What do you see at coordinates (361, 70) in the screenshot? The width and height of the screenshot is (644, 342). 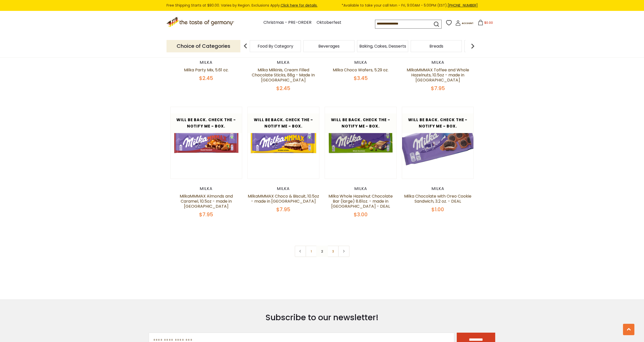 I see `a: Milka Choco Wafers, 5.29 oz.` at bounding box center [361, 70].